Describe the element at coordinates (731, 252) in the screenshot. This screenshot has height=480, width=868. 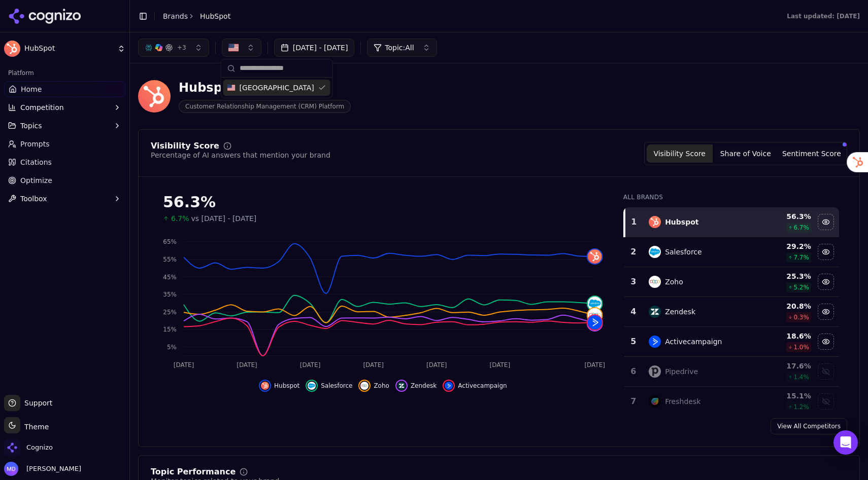
I see `tr: 2salesforceSalesforce29.2%7.7%Hide salesforce data` at that location.